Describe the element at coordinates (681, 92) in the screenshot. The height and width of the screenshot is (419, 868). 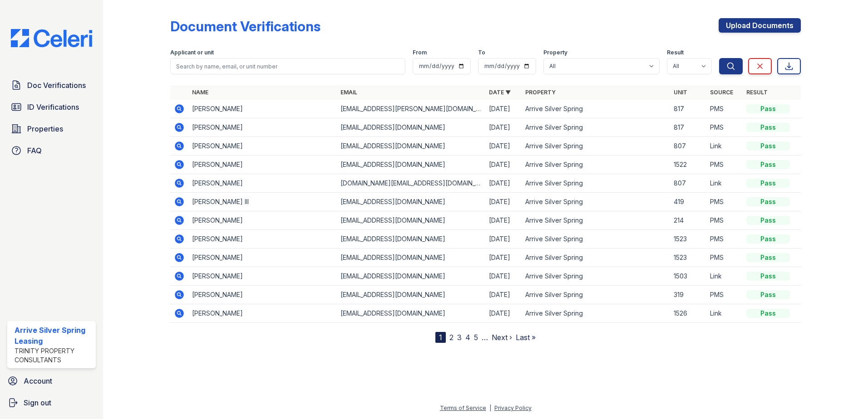
I see `a: Unit` at that location.